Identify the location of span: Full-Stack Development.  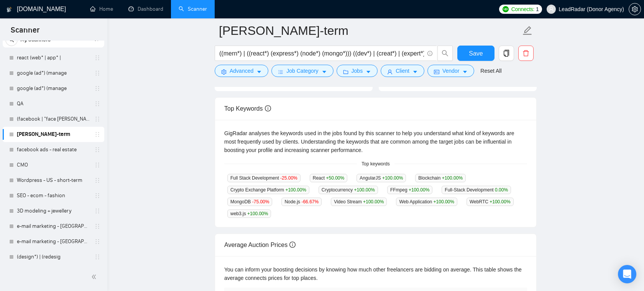
(476, 190).